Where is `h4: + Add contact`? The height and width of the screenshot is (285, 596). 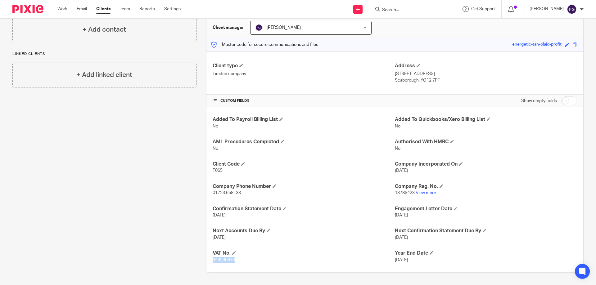 h4: + Add contact is located at coordinates (104, 29).